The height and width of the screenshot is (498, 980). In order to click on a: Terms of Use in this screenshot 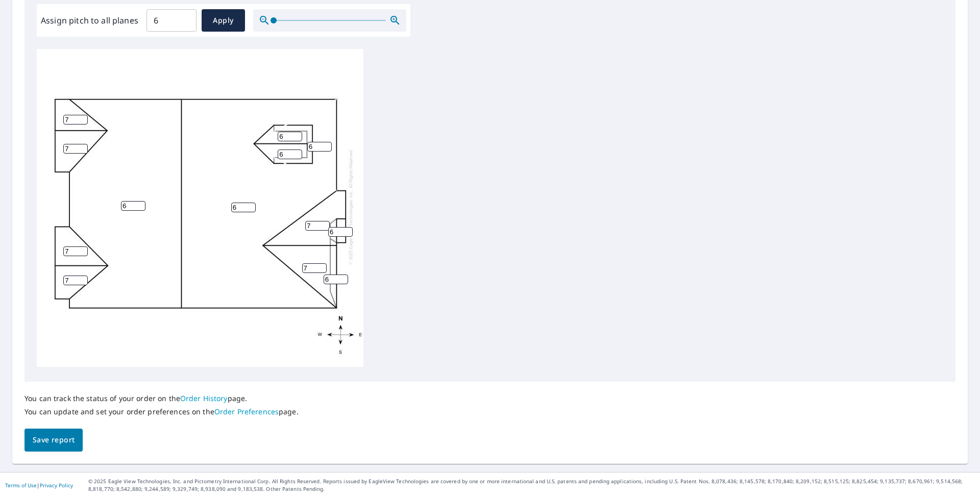, I will do `click(21, 485)`.